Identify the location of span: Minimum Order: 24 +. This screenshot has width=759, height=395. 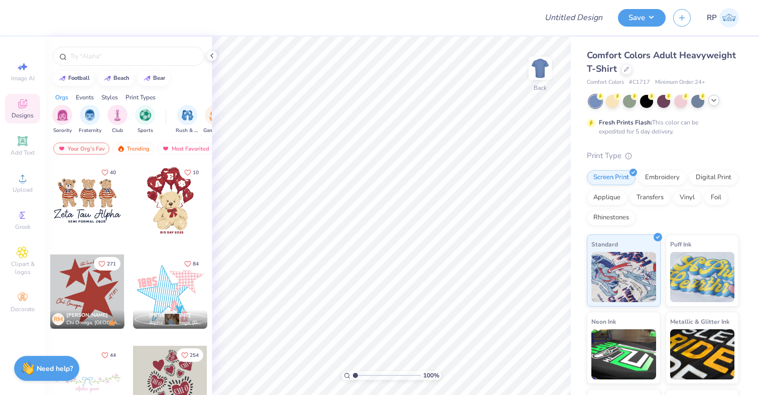
(680, 82).